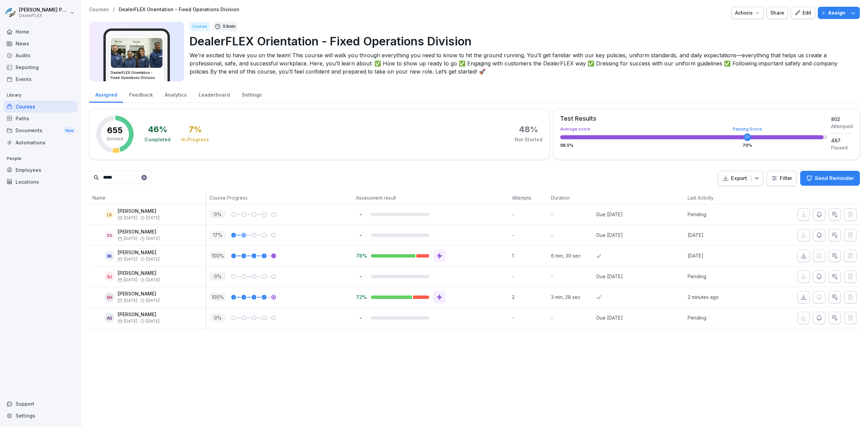  What do you see at coordinates (803, 13) in the screenshot?
I see `div: Edit` at bounding box center [803, 13].